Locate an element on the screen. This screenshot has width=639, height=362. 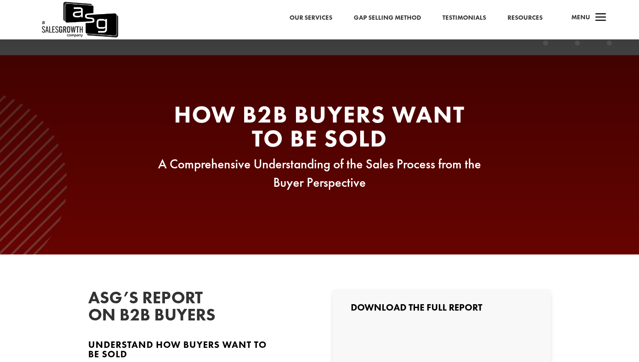
h3: Download the Full Report is located at coordinates (441, 310).